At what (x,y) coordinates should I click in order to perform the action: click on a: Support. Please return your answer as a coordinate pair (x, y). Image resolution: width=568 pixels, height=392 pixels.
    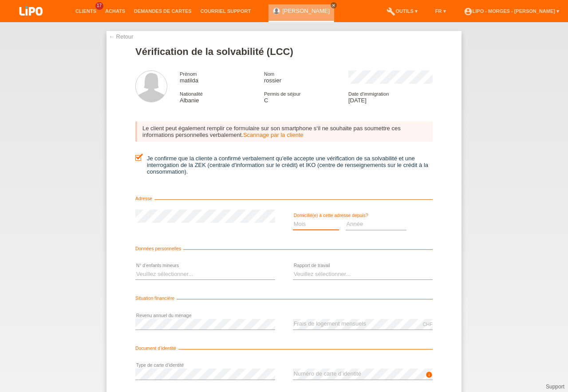
    Looking at the image, I should click on (555, 387).